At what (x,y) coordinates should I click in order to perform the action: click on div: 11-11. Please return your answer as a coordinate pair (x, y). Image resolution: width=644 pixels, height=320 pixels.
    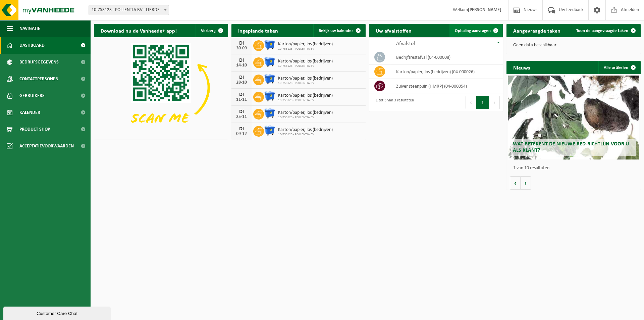
    Looking at the image, I should click on (241, 100).